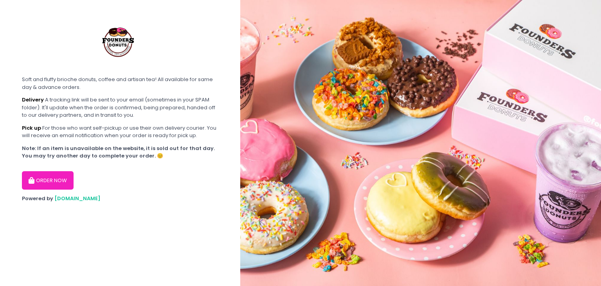 The image size is (601, 286). I want to click on b: Pick up, so click(31, 128).